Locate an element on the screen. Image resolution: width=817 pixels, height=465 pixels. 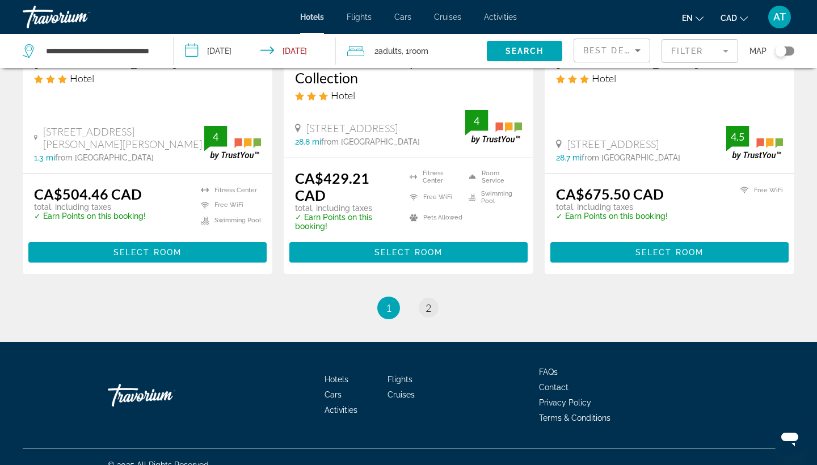
ins: CA$675.50 CAD is located at coordinates (610, 194).